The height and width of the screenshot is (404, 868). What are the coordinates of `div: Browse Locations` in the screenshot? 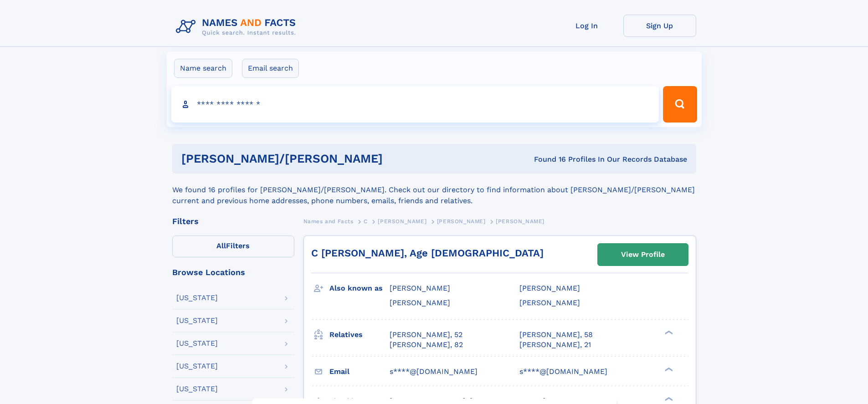 It's located at (233, 273).